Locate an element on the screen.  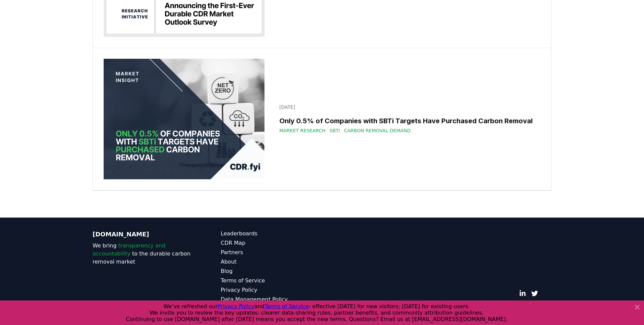
span: Carbon Removal Demand is located at coordinates (377, 131).